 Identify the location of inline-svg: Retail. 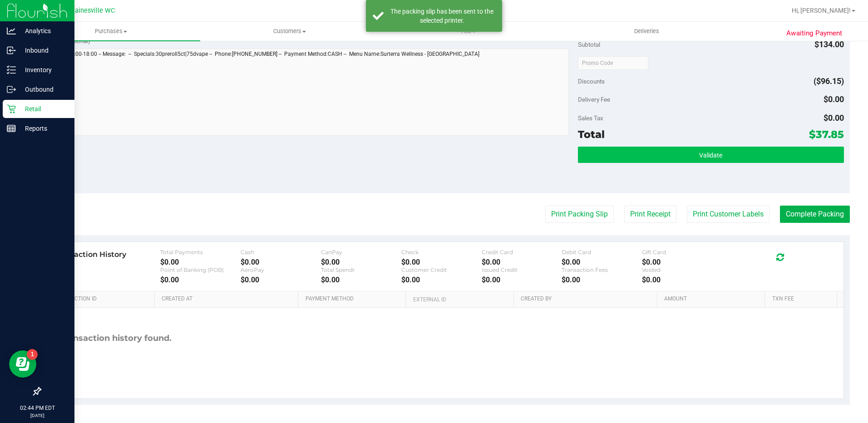
(11, 109).